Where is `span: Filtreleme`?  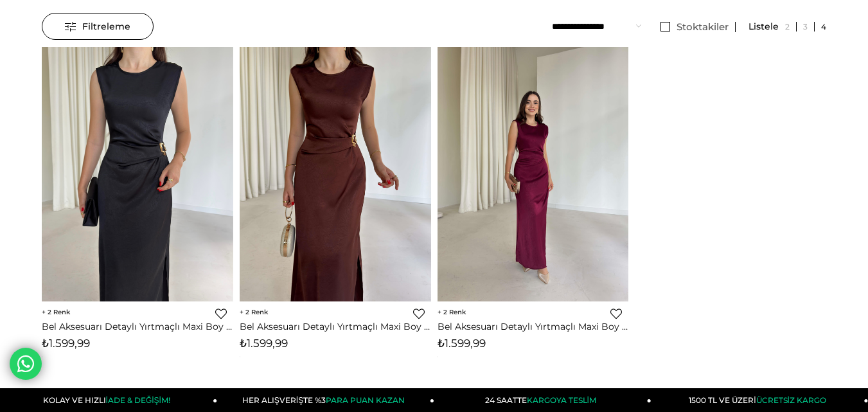 span: Filtreleme is located at coordinates (98, 27).